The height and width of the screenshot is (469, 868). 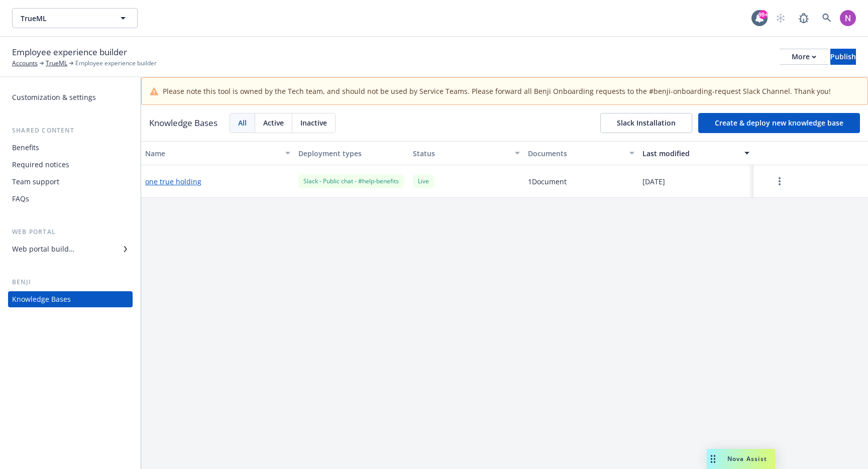 I want to click on div: Documents, so click(x=576, y=153).